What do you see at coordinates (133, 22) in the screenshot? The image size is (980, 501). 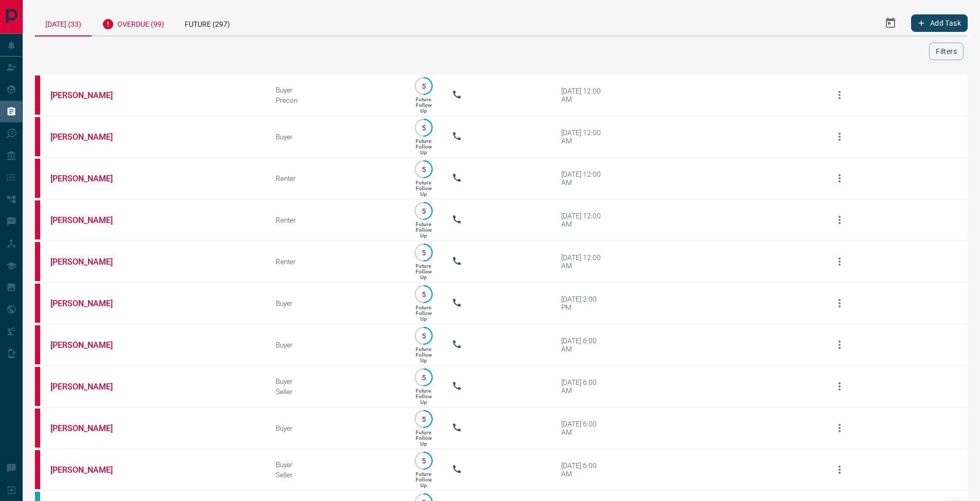 I see `div: Overdue (99)` at bounding box center [133, 22].